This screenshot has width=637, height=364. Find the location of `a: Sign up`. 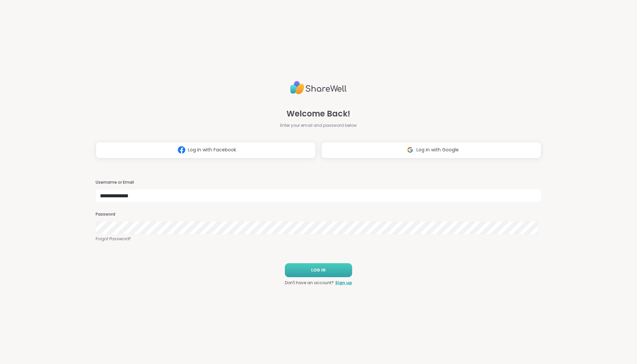

a: Sign up is located at coordinates (344, 283).